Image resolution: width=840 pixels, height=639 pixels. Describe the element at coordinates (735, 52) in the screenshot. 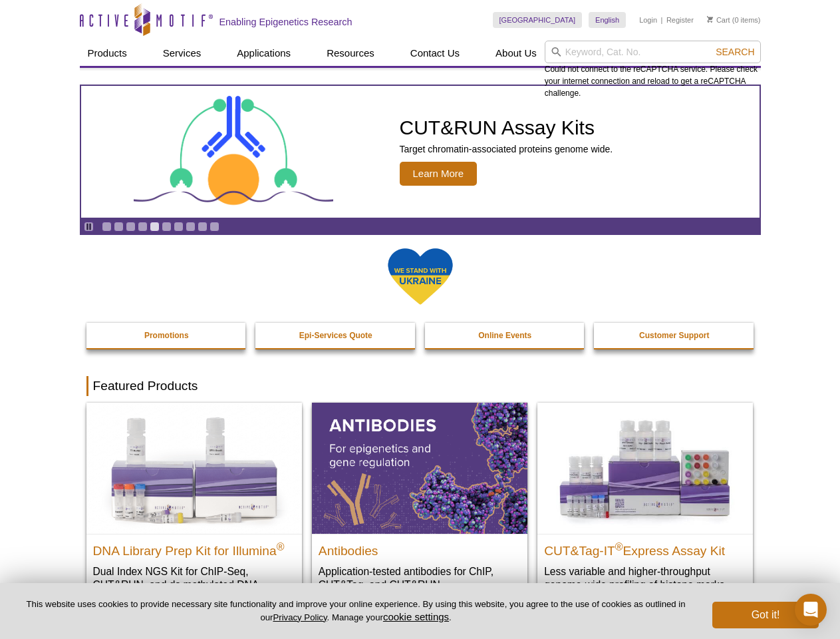

I see `button: Search` at that location.